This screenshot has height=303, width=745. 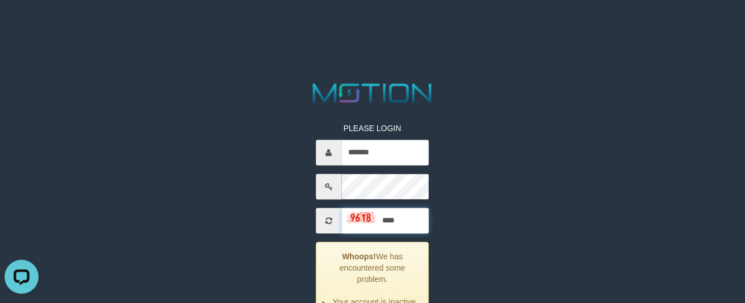 What do you see at coordinates (362, 217) in the screenshot?
I see `img: captcha` at bounding box center [362, 217].